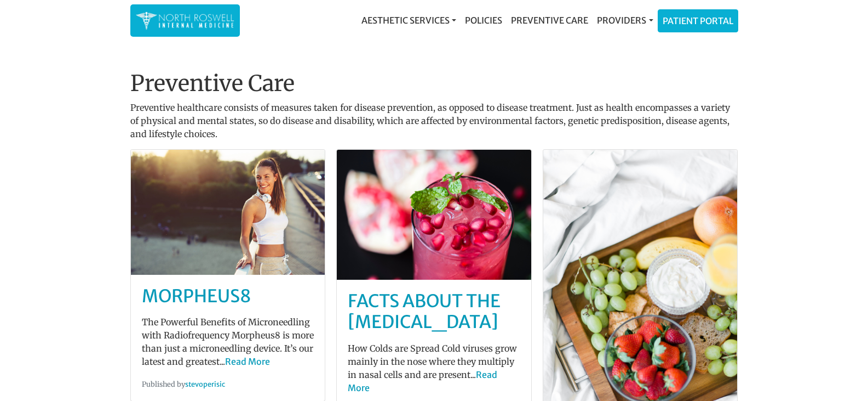 The width and height of the screenshot is (868, 401). Describe the element at coordinates (434, 368) in the screenshot. I see `p: How Colds are Spread Cold viruses grow mainly in the nose where they multiply in nasal cells and ...` at that location.